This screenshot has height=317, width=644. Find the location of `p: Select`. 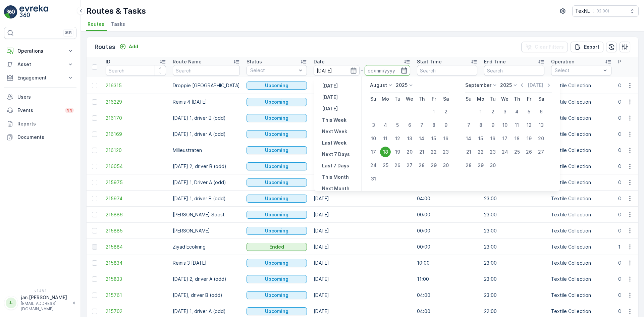

p: Select is located at coordinates (273, 70).